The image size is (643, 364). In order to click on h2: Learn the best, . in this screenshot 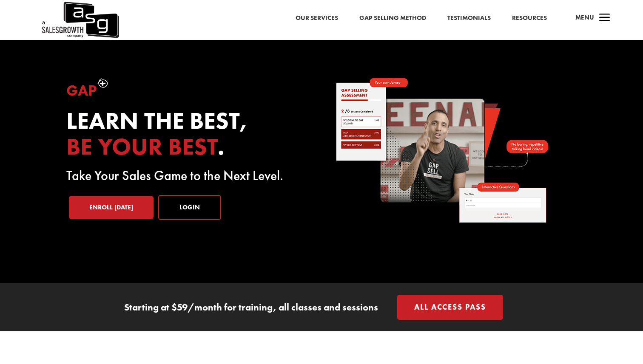, I will do `click(187, 136)`.